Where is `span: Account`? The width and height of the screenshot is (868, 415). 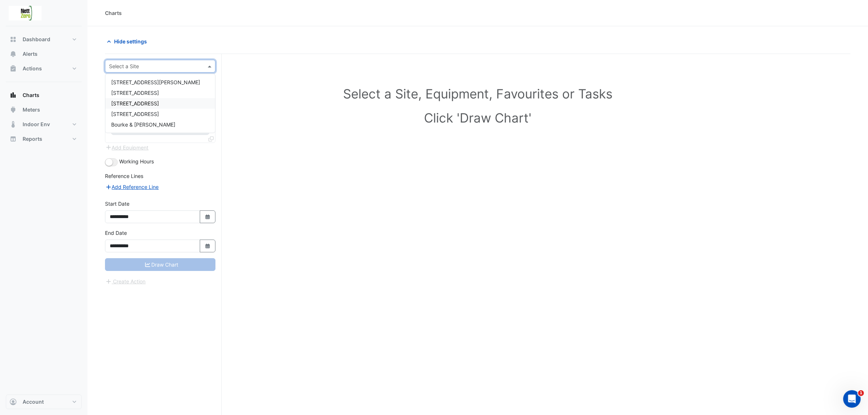
span: Account is located at coordinates (33, 402).